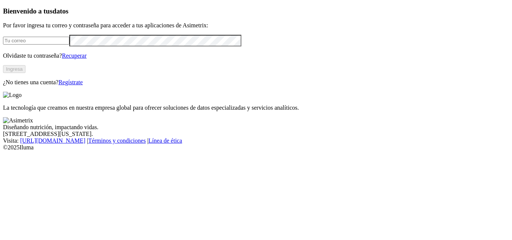 The height and width of the screenshot is (240, 512). What do you see at coordinates (256, 26) in the screenshot?
I see `p: Por favor ingresa tu correo y contraseña para acceder a tus aplicaciones de Asimetrix:` at bounding box center [256, 26].